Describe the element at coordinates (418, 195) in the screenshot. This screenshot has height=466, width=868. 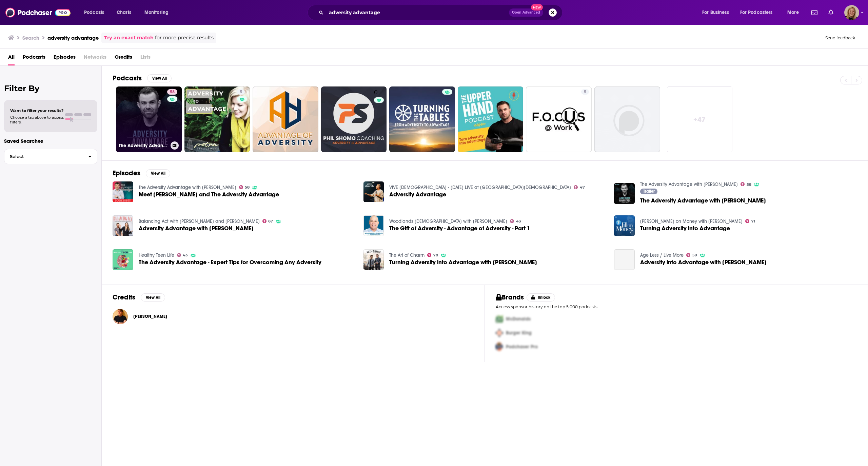
I see `a: Adversity Advantage` at that location.